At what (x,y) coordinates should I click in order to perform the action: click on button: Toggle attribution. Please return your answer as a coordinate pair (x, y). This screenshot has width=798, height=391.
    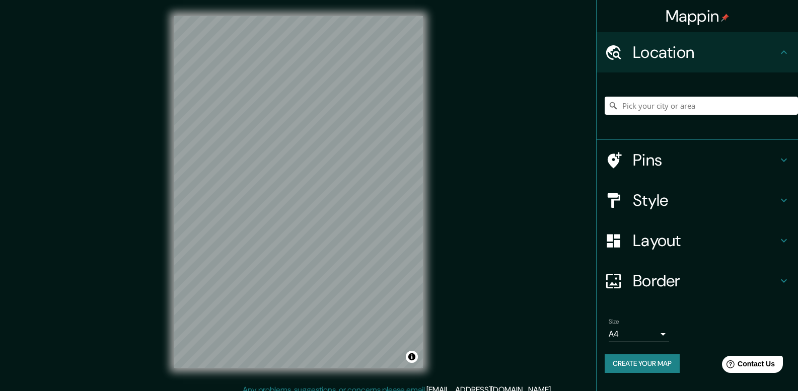
    Looking at the image, I should click on (412, 357).